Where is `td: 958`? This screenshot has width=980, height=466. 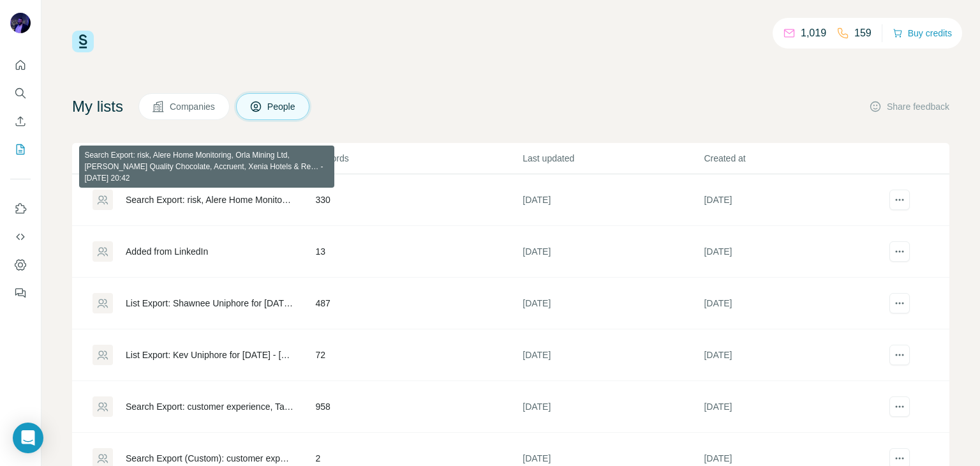
td: 958 is located at coordinates (419, 407).